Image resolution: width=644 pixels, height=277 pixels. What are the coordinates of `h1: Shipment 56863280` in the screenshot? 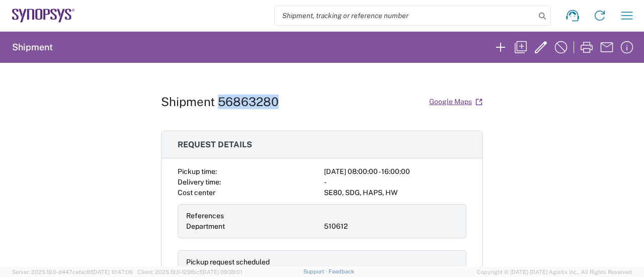 It's located at (219, 102).